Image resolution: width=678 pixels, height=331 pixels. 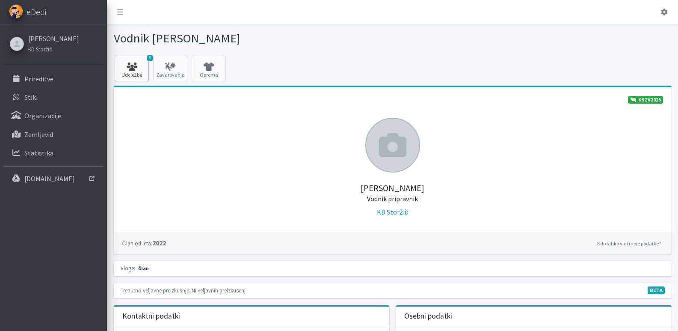 I want to click on small: Vloge:, so click(x=128, y=268).